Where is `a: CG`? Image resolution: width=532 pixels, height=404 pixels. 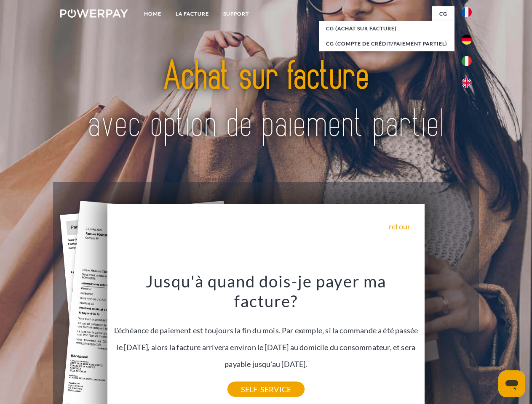 a: CG is located at coordinates (443, 14).